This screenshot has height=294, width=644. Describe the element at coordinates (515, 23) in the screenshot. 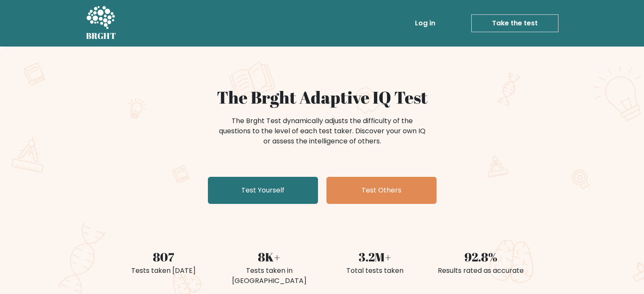

I see `a: Take the test` at that location.